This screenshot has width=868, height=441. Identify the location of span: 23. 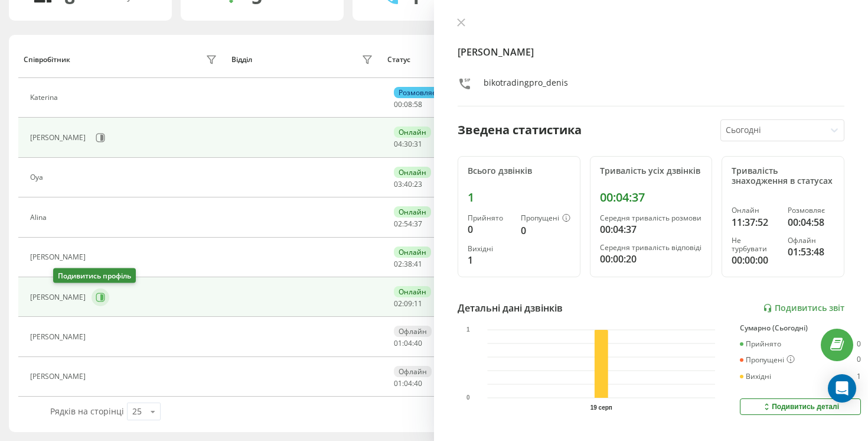
(418, 184).